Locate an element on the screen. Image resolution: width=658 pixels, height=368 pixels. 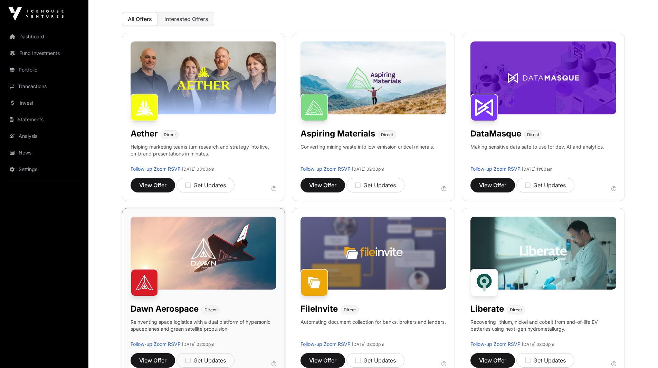
p: Making sensitive data safe to use for dev, AI and analytics. is located at coordinates (537, 154).